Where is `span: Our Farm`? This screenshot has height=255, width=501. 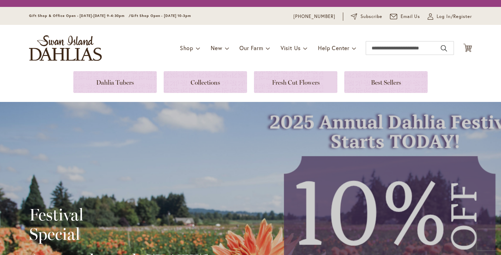 span: Our Farm is located at coordinates (251, 48).